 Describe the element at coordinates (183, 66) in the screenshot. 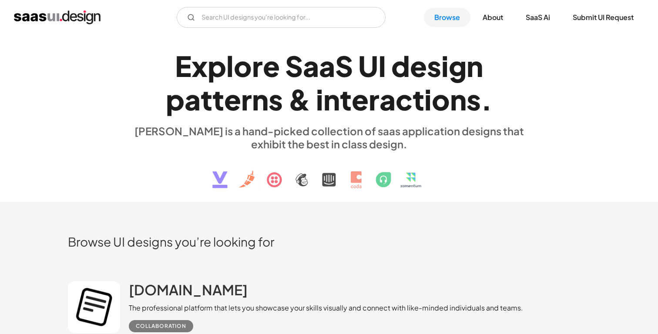

I see `div: E` at that location.